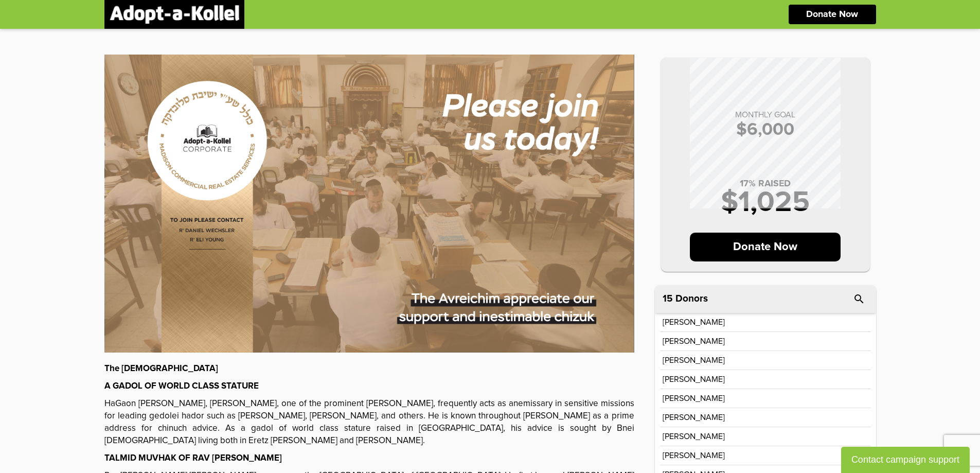 This screenshot has height=473, width=980. I want to click on img: GTMl8Zazyd.uwf9jX4LSx.jpg, so click(370, 203).